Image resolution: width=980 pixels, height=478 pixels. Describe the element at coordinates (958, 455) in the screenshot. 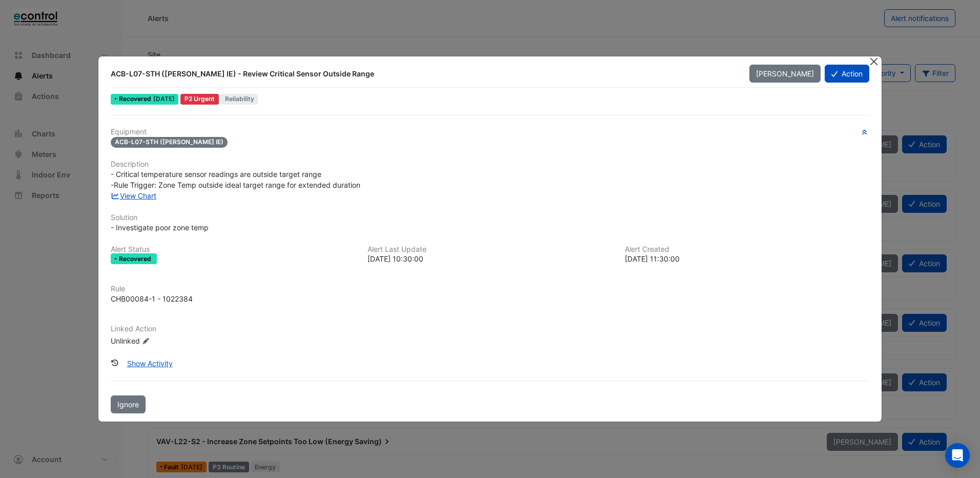

I see `div: Open Intercom Messenger` at that location.